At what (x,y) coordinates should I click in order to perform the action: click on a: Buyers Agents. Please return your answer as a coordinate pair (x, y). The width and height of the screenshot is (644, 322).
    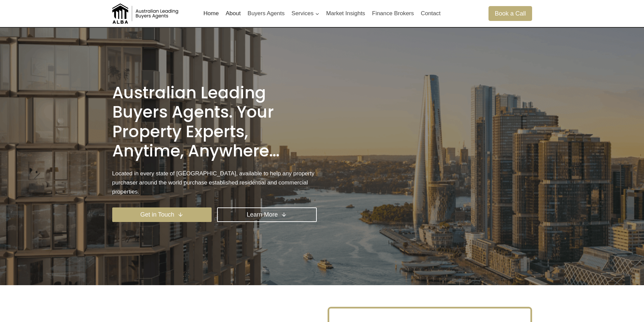
    Looking at the image, I should click on (266, 14).